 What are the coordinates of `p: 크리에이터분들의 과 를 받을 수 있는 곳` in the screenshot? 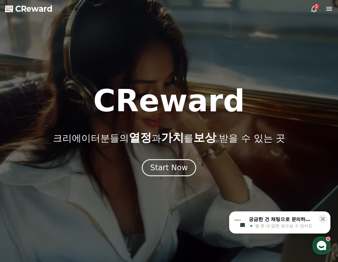 It's located at (169, 138).